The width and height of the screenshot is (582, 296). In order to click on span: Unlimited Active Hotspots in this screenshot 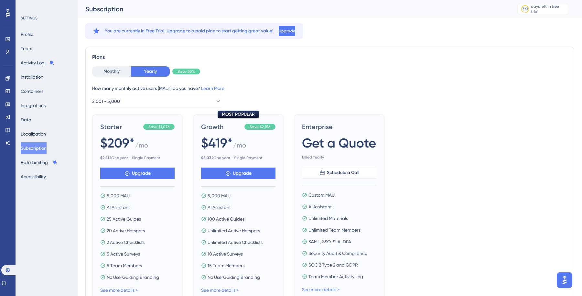, I will do `click(234, 231)`.